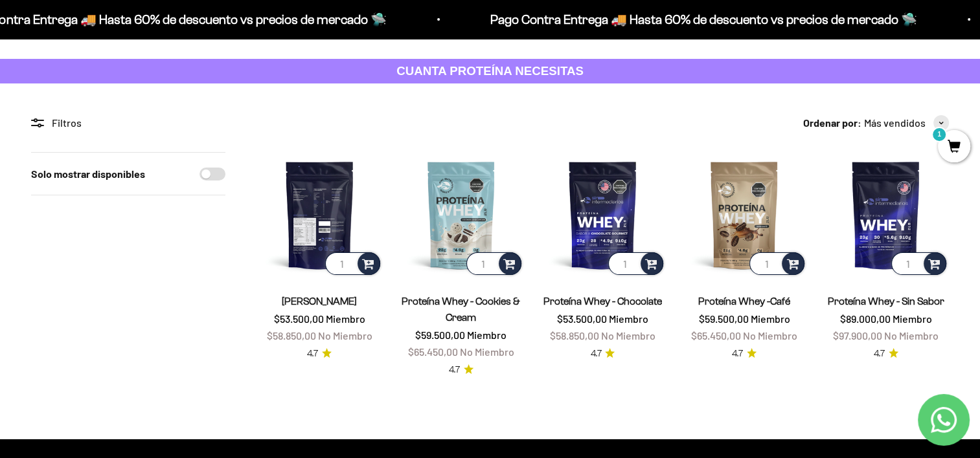  What do you see at coordinates (866, 318) in the screenshot?
I see `span: $89.000,00` at bounding box center [866, 318].